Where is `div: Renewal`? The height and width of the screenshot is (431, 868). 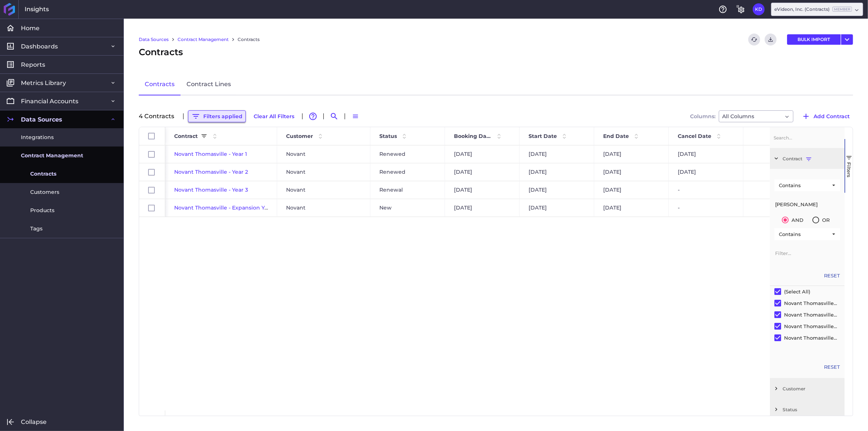 div: Renewal is located at coordinates (408, 190).